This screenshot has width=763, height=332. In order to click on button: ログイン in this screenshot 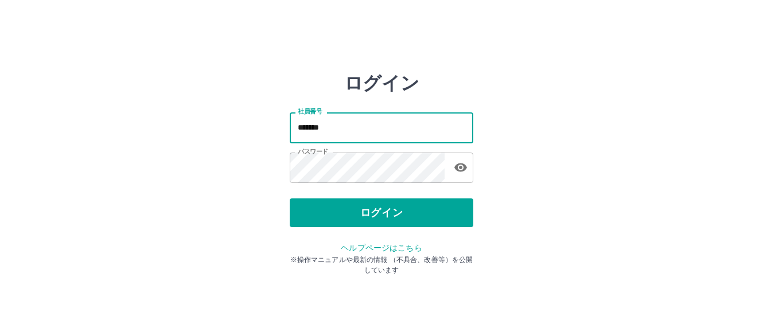, I will do `click(382, 213)`.